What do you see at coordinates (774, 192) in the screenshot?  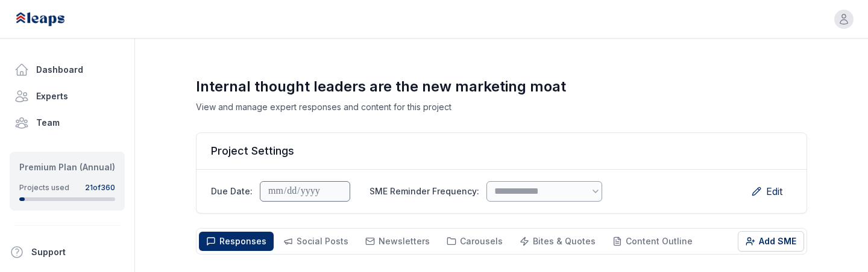 I see `span: Edit` at bounding box center [774, 192].